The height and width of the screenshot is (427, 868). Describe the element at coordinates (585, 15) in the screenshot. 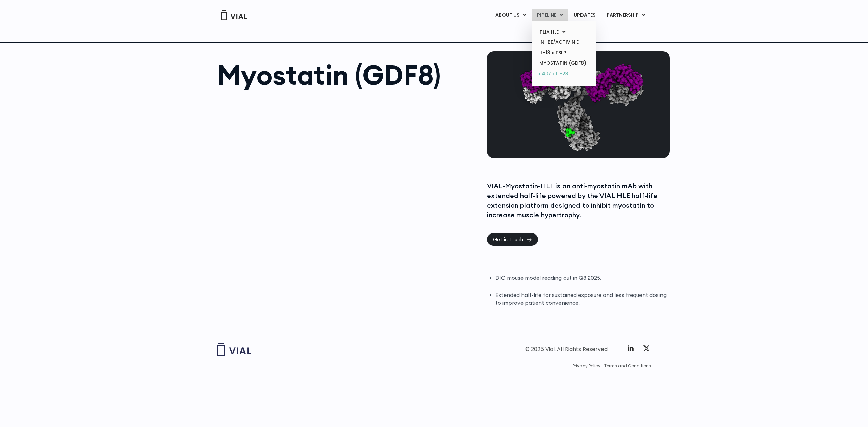

I see `a: UPDATES` at that location.